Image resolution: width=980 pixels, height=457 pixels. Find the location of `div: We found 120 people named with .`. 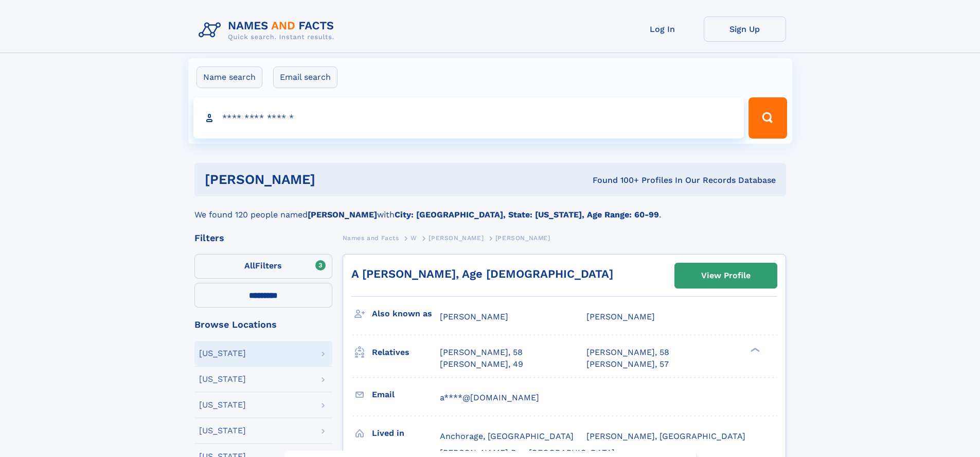

div: We found 120 people named with . is located at coordinates (490, 208).